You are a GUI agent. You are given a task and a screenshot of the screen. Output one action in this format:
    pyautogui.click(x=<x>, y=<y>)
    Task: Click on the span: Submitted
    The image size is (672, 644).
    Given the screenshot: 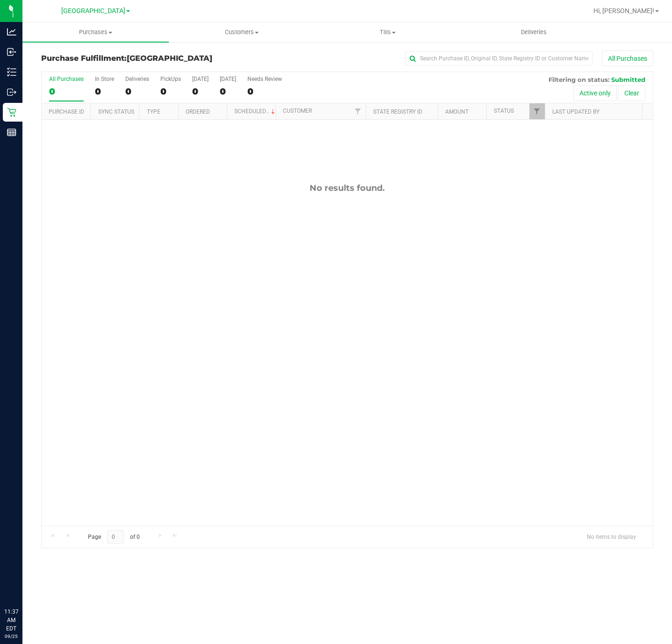 What is the action you would take?
    pyautogui.click(x=628, y=79)
    